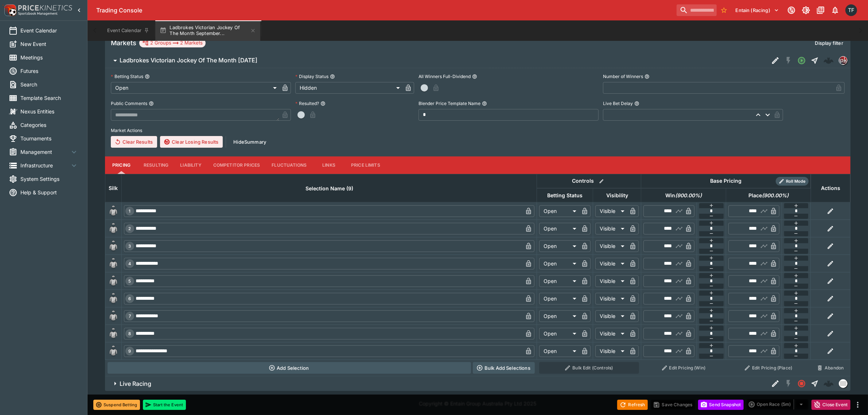 The height and width of the screenshot is (415, 868). I want to click on span: Roll Mode, so click(796, 181).